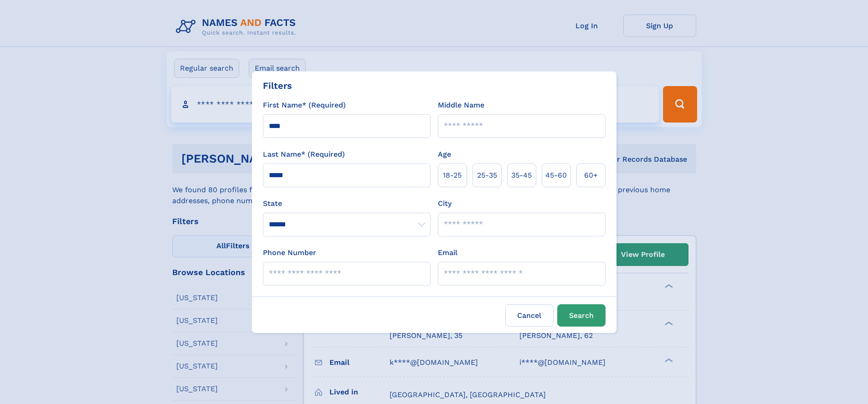 This screenshot has width=868, height=404. Describe the element at coordinates (447, 253) in the screenshot. I see `label: Email` at that location.